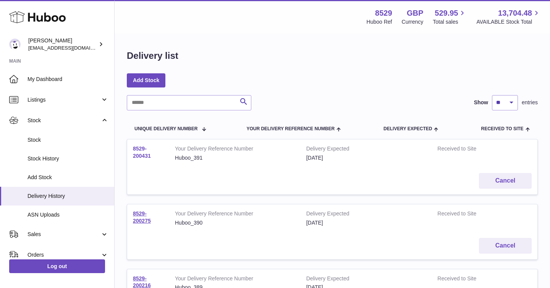 Image resolution: width=550 pixels, height=288 pixels. What do you see at coordinates (166, 129) in the screenshot?
I see `span: Unique Delivery Number` at bounding box center [166, 129].